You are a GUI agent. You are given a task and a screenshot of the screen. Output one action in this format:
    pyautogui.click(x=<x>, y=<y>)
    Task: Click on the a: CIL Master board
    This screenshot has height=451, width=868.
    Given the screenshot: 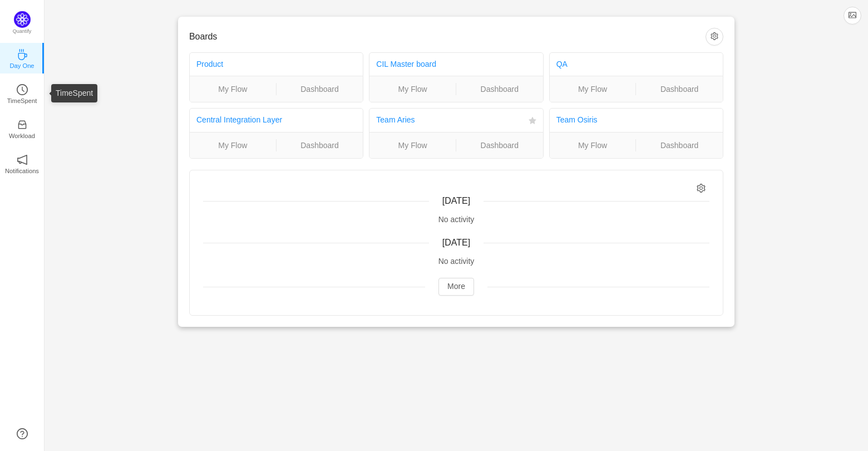 What is the action you would take?
    pyautogui.click(x=407, y=64)
    